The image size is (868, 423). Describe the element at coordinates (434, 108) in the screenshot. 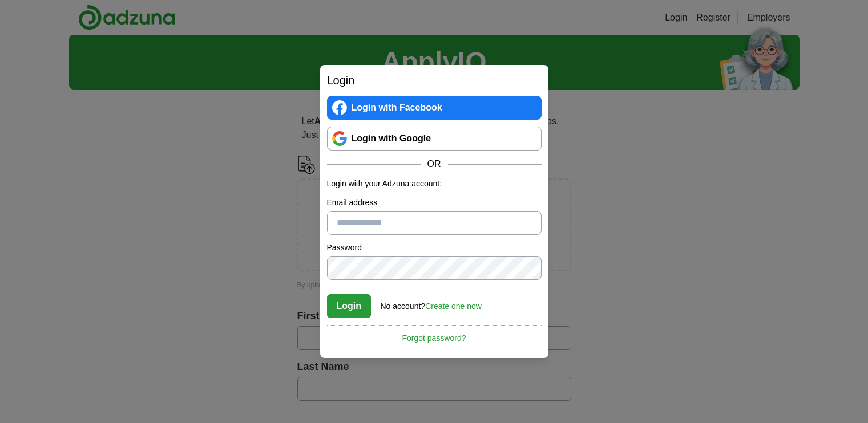

I see `a: Login with Facebook` at that location.